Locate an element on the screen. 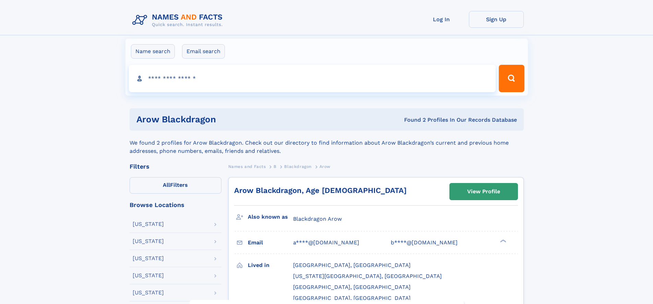 The width and height of the screenshot is (653, 304). div: Filters is located at coordinates (176, 167).